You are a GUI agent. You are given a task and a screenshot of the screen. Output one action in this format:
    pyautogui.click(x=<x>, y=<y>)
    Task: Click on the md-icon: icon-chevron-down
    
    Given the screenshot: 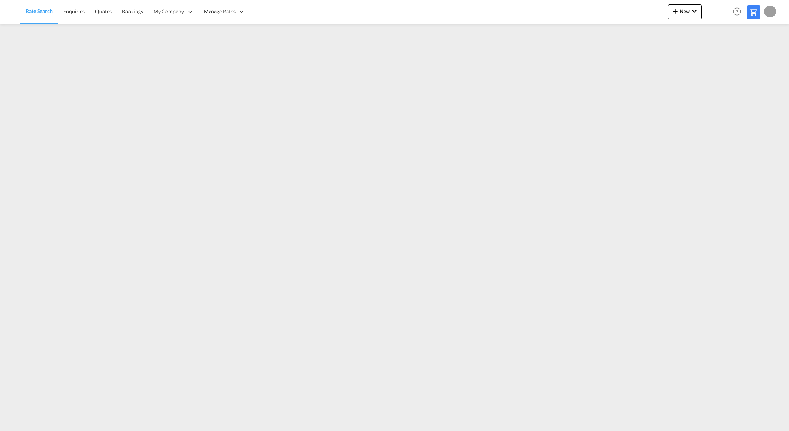 What is the action you would take?
    pyautogui.click(x=694, y=11)
    